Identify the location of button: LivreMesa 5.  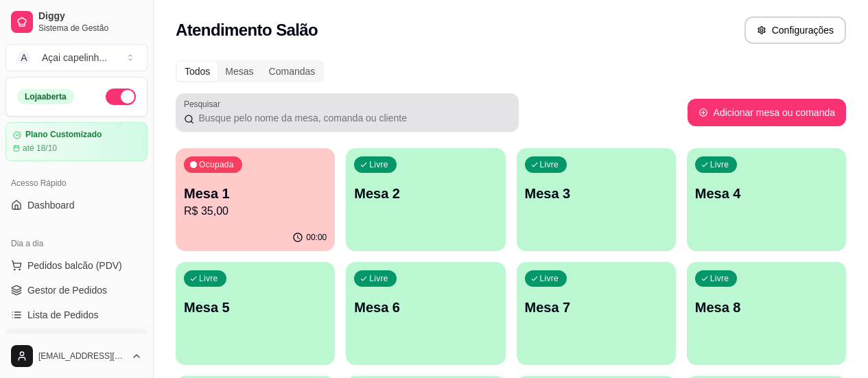
(255, 313).